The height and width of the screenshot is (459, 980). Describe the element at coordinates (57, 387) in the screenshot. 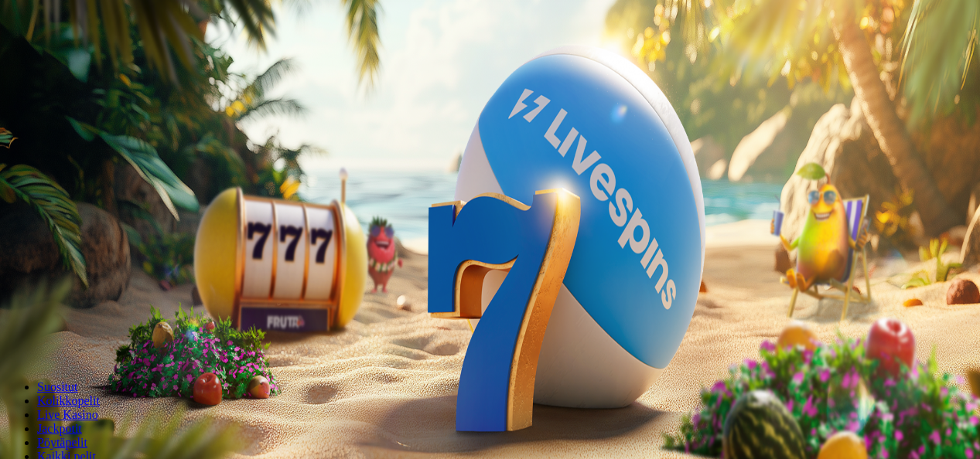

I see `a: Suositut` at that location.